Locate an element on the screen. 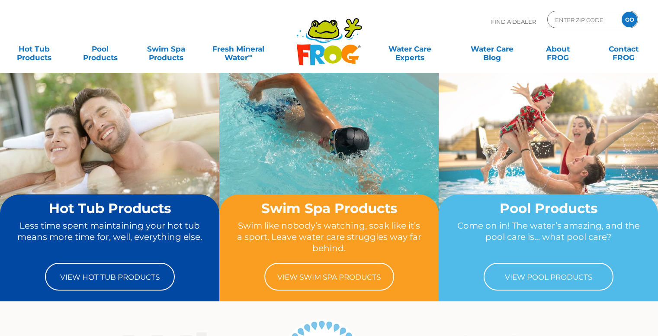 This screenshot has height=336, width=658. a: PoolProducts is located at coordinates (100, 49).